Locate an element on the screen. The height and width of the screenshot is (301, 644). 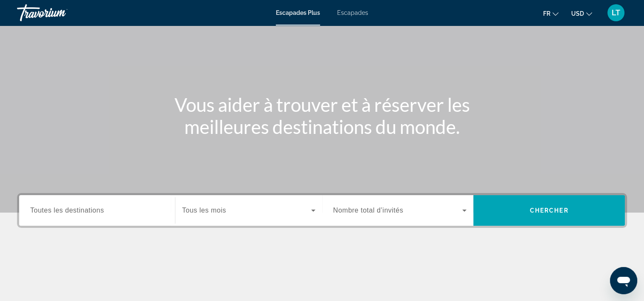
button: Changer la langue is located at coordinates (551, 14).